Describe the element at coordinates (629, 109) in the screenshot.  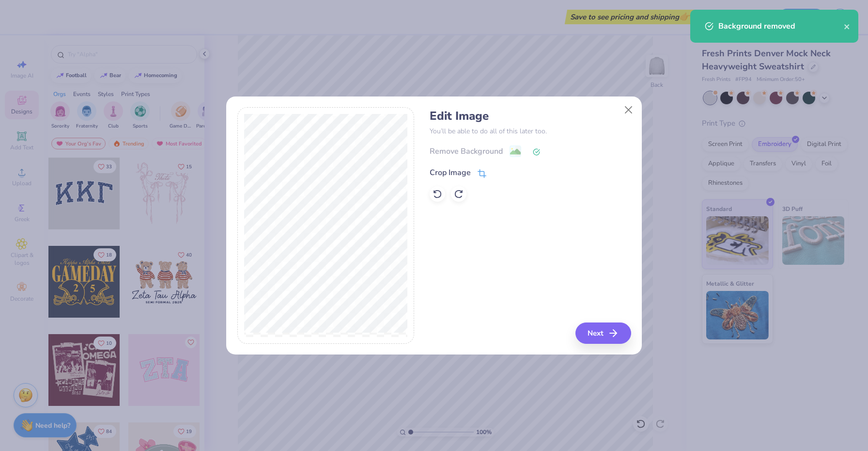
I see `button: Close` at that location.